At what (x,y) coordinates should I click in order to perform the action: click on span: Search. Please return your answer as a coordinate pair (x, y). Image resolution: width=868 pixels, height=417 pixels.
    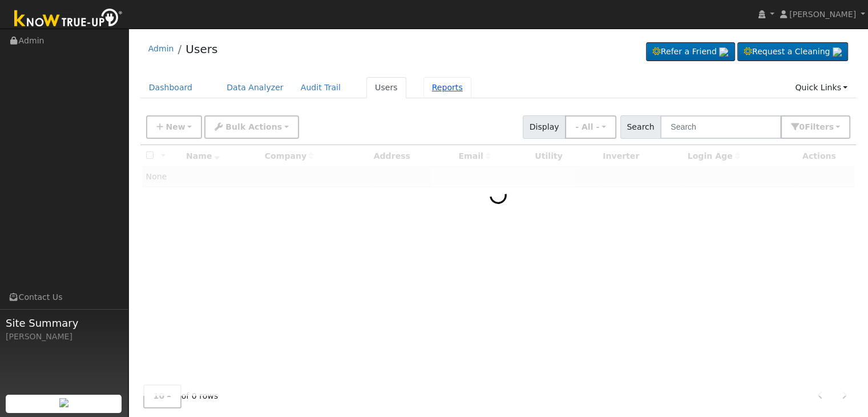
    Looking at the image, I should click on (640, 126).